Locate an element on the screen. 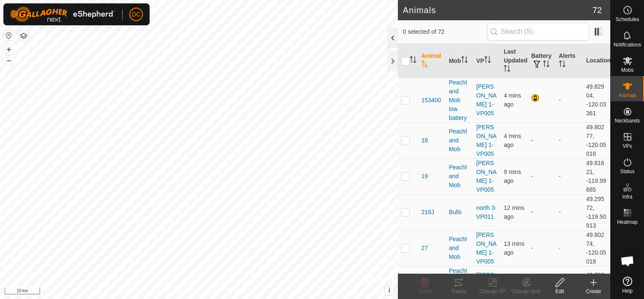 The height and width of the screenshot is (299, 644). span: 0 selected of 72 is located at coordinates (445, 32).